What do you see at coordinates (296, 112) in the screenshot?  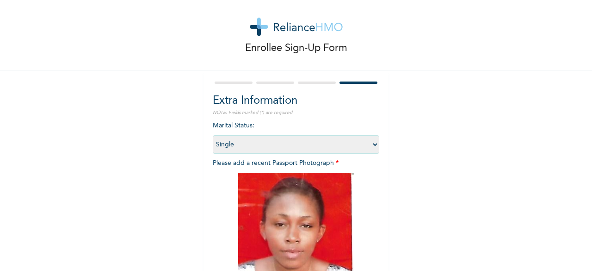 I see `p: NOTE: Fields marked (*) are required` at bounding box center [296, 112].